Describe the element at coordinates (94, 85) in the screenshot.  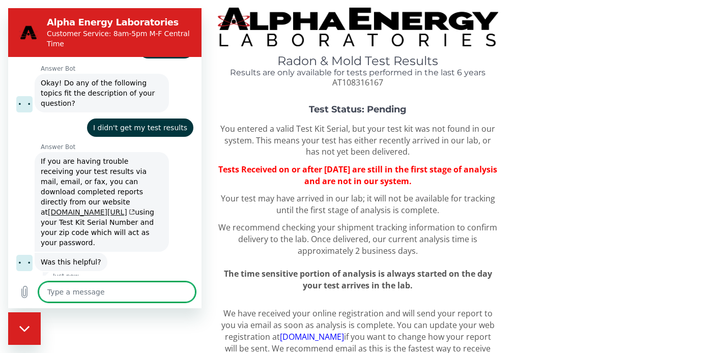
I see `span: Okay! Do any of the following topics fit the description of your question?` at that location.